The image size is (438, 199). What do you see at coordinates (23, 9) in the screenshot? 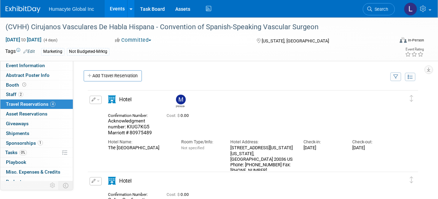
I see `img: ExhibitDay` at bounding box center [23, 9].